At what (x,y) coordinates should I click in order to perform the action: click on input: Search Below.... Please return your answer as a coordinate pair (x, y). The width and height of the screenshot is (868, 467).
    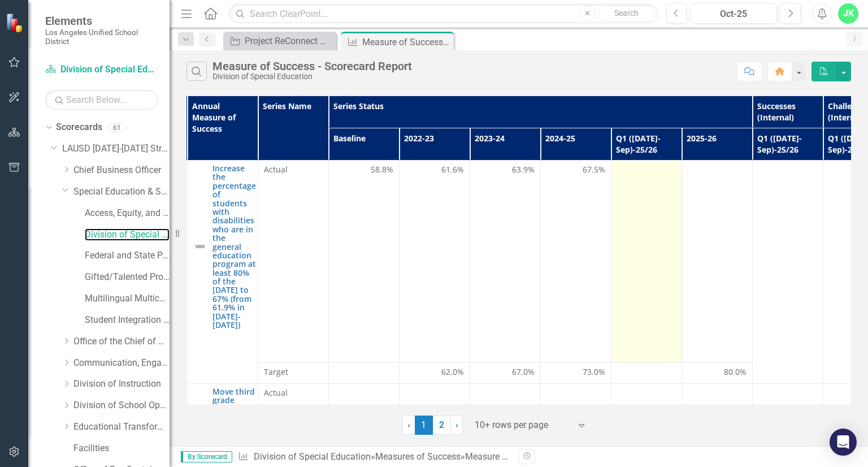
    Looking at the image, I should click on (101, 100).